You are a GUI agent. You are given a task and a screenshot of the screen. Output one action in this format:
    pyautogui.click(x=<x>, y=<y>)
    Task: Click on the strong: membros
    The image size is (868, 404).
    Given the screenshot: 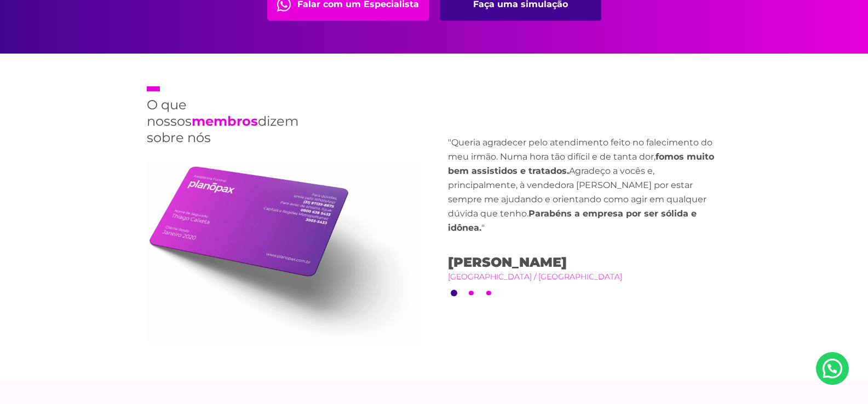 What is the action you would take?
    pyautogui.click(x=225, y=121)
    